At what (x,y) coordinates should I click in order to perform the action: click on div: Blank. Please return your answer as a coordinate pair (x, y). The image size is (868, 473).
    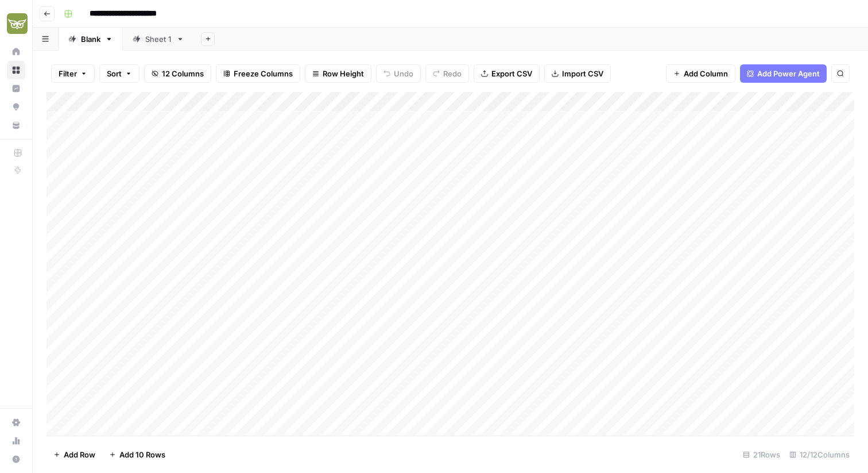
    Looking at the image, I should click on (91, 39).